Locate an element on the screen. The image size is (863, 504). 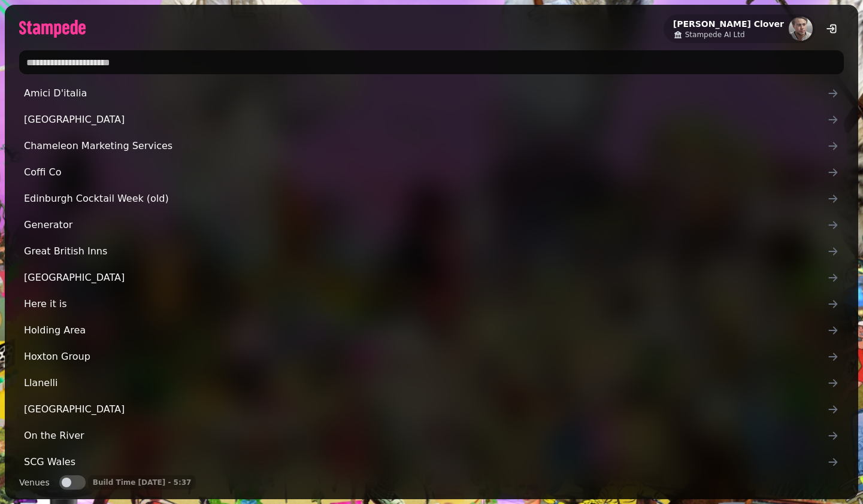
span: Holding Area is located at coordinates (425, 330).